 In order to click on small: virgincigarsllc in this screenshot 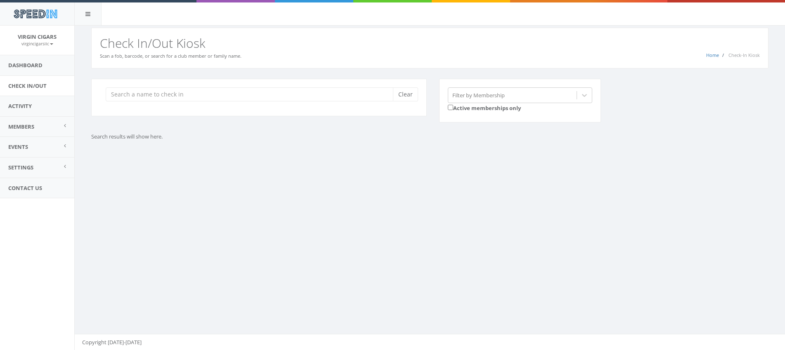, I will do `click(37, 44)`.